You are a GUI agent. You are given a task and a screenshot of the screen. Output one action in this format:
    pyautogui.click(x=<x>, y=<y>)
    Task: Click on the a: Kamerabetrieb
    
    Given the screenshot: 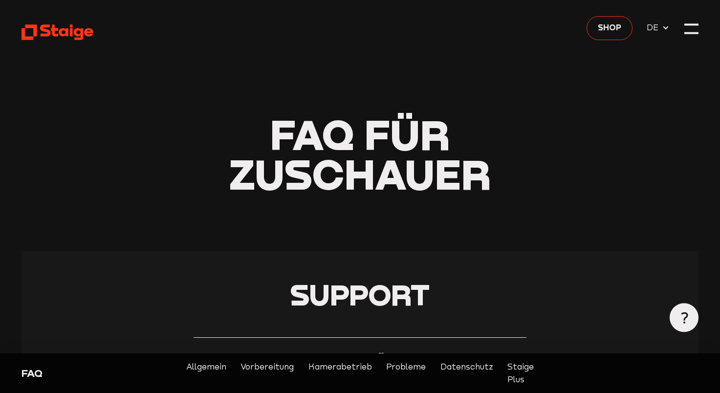 What is the action you would take?
    pyautogui.click(x=340, y=373)
    